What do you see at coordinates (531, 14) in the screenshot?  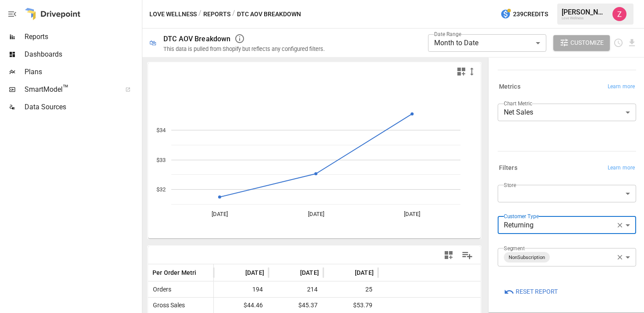 I see `span: 239 Credits` at bounding box center [531, 14].